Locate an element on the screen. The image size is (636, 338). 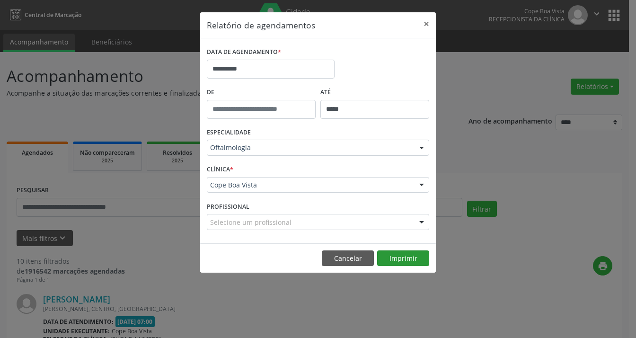
label: ATÉ is located at coordinates (375, 92).